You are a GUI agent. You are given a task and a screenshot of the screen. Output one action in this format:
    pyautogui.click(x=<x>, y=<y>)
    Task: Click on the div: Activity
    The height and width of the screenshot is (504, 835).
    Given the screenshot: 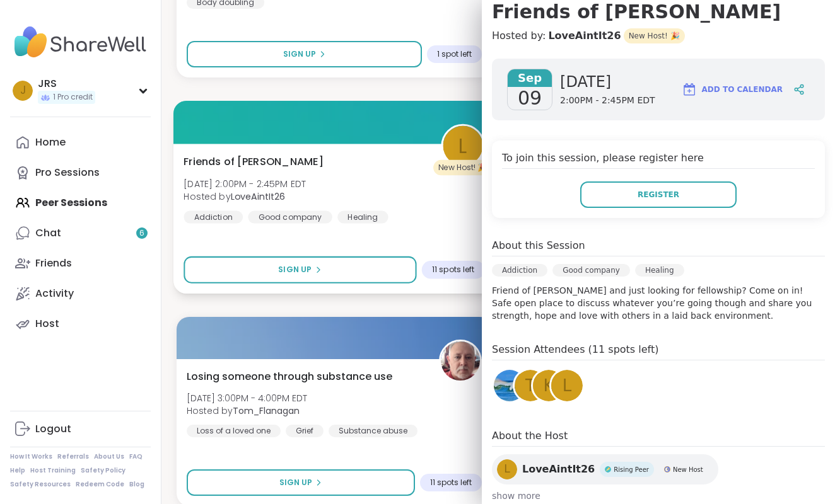 What is the action you would take?
    pyautogui.click(x=54, y=294)
    